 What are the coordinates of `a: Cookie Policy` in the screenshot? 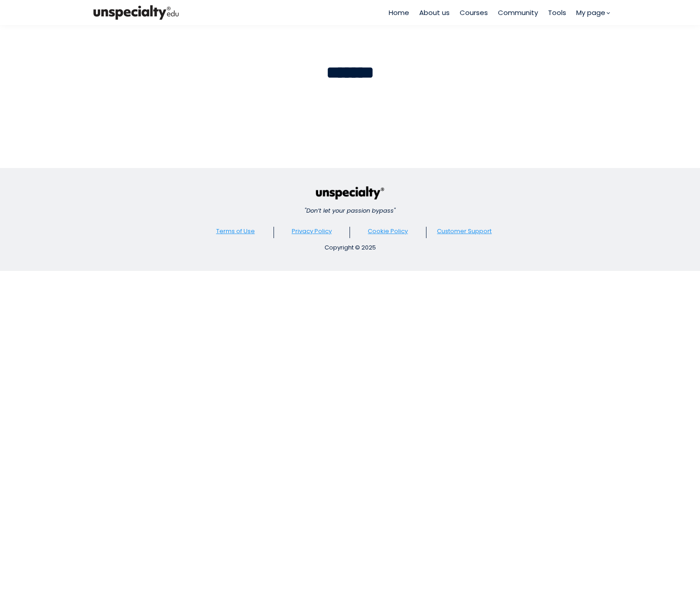 It's located at (388, 230).